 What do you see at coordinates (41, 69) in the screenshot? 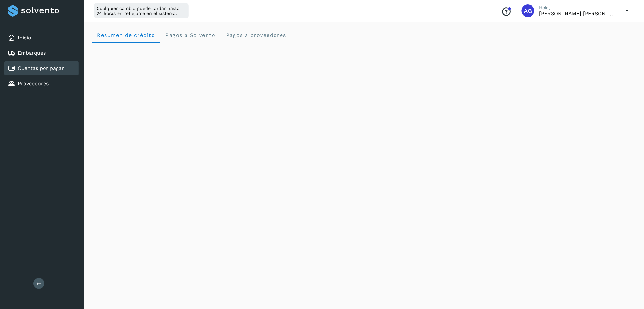
I see `div: Cuentas por pagar` at bounding box center [41, 69].